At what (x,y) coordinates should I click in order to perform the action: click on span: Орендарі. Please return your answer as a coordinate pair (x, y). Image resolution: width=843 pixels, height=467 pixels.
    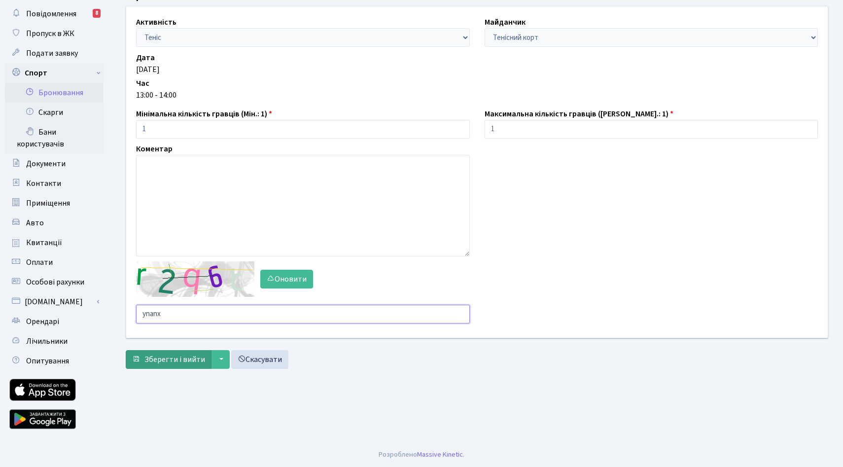
    Looking at the image, I should click on (42, 322).